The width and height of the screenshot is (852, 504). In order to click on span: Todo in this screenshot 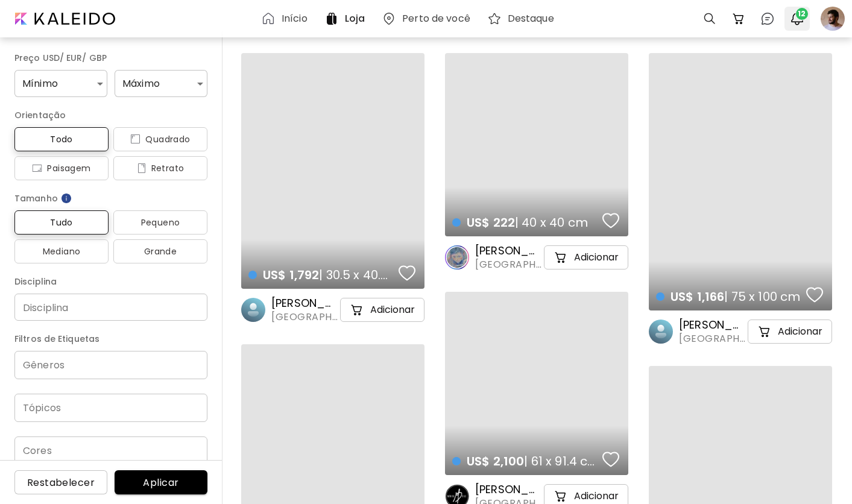, I will do `click(62, 139)`.